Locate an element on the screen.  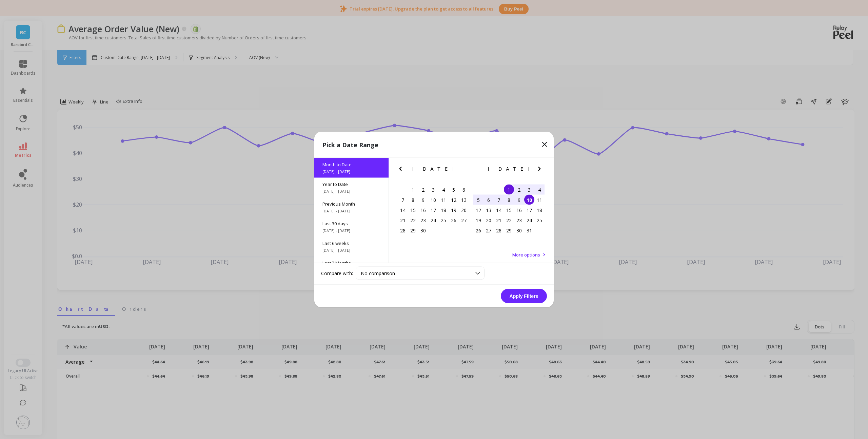
div: Choose Sunday, October 12th, 2025 is located at coordinates (478, 210).